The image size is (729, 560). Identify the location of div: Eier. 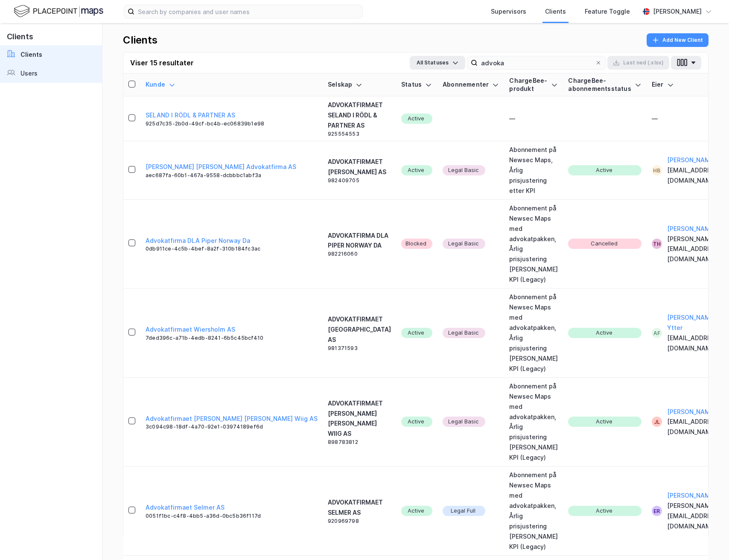
(686, 85).